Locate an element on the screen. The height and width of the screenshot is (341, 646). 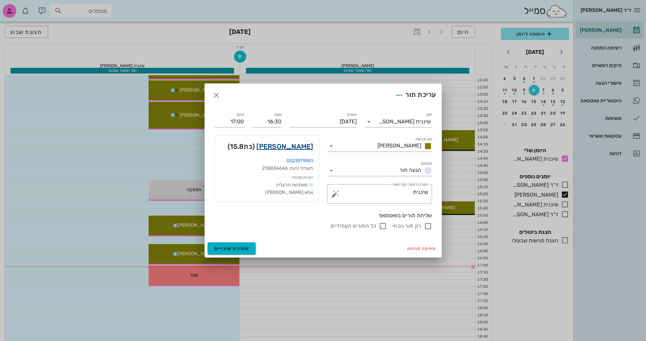
div: תעודת זהות: 218834646 is located at coordinates (266, 168).